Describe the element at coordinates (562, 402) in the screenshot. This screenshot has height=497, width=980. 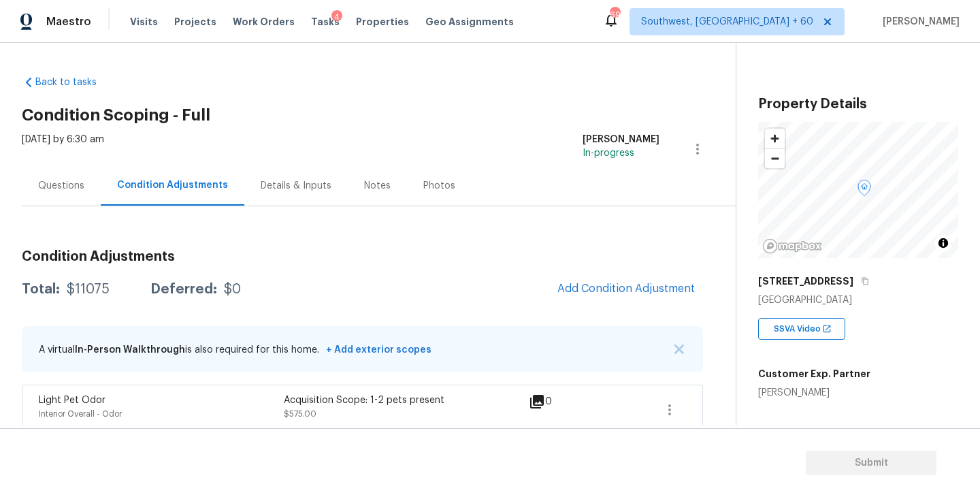
I see `div: 0` at that location.